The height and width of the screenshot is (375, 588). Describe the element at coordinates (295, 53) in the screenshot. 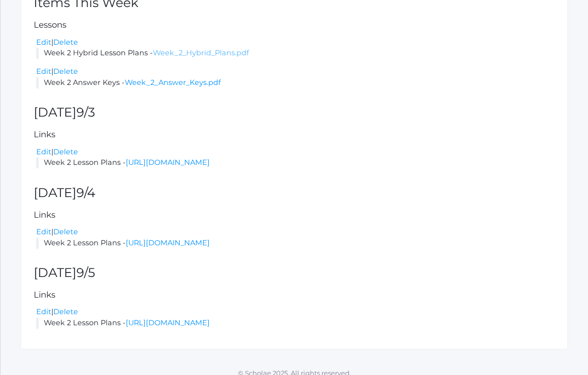

I see `li: Week 2 Hybrid Lesson Plans -` at that location.